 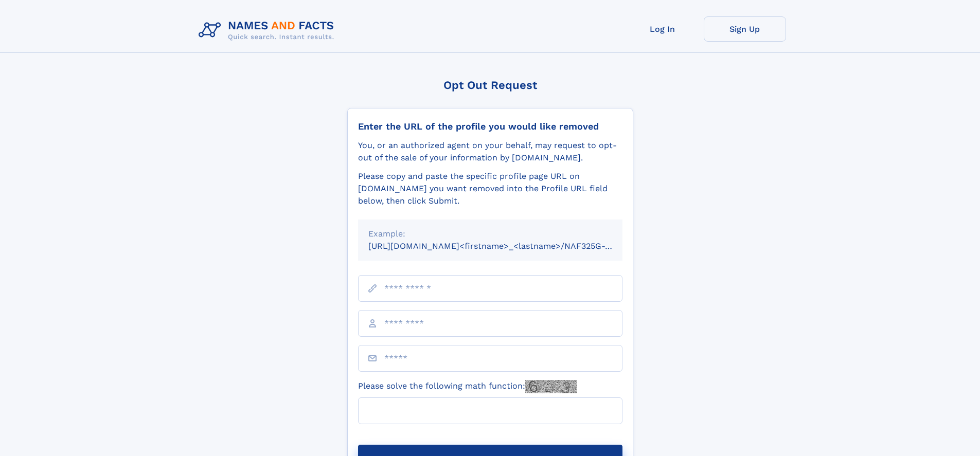 I want to click on a: Log In, so click(x=662, y=29).